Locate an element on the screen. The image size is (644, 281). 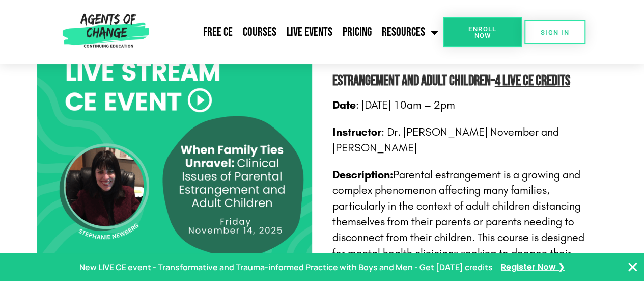
b: When Family Ties Unravel: Clinical Issues of Parental Estrangement and Adult Children is located at coordinates (457, 70).